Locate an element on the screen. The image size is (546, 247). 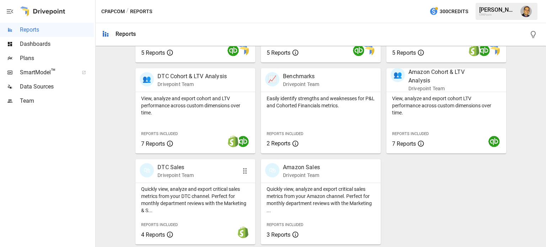
span: Plans is located at coordinates (57, 58).